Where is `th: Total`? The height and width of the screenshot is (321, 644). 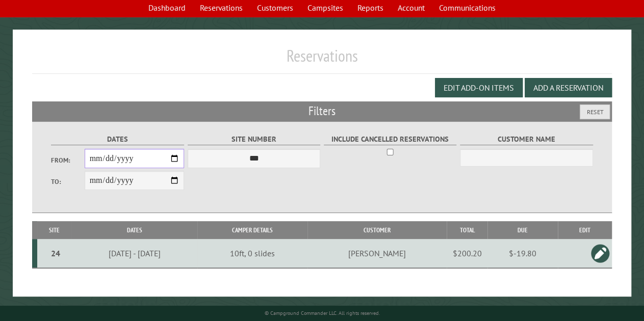
th: Total is located at coordinates (467, 230).